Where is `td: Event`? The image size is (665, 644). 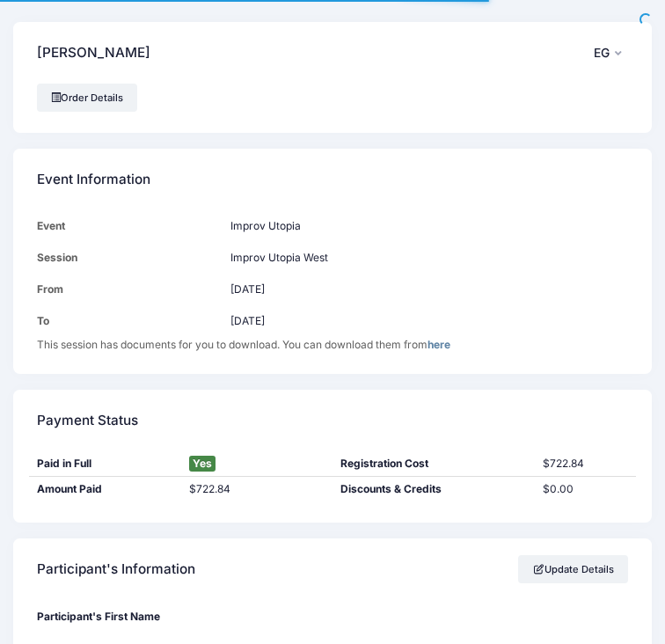 td: Event is located at coordinates (129, 226).